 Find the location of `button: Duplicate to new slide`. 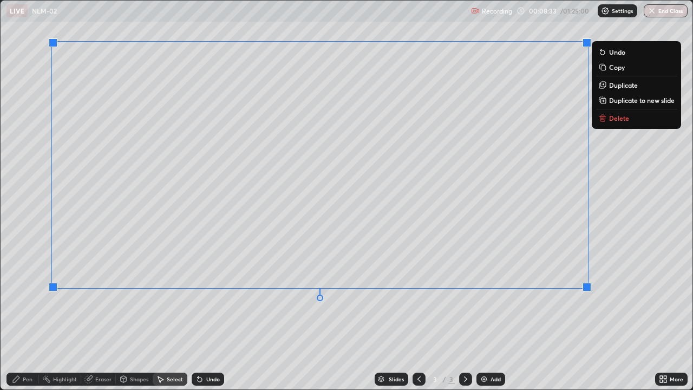

button: Duplicate to new slide is located at coordinates (636, 100).